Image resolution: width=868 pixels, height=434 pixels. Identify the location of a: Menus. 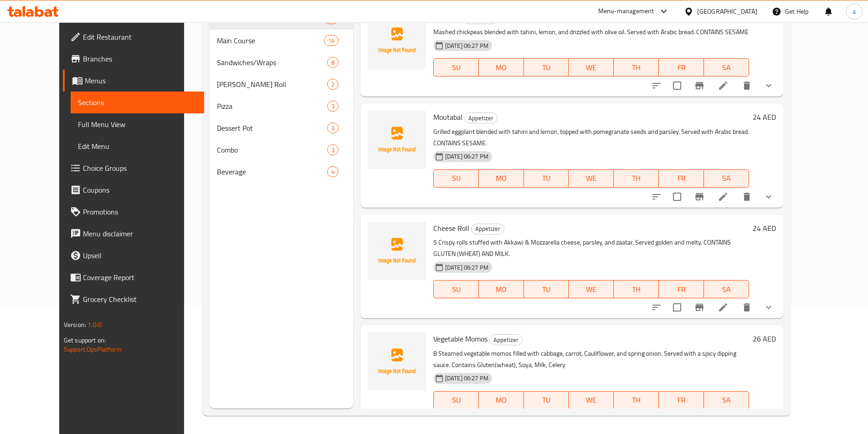
(134, 80).